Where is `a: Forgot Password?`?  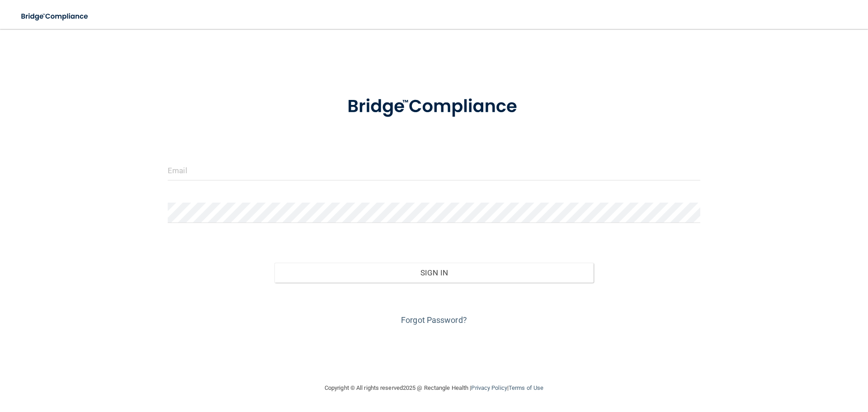 a: Forgot Password? is located at coordinates (434, 320).